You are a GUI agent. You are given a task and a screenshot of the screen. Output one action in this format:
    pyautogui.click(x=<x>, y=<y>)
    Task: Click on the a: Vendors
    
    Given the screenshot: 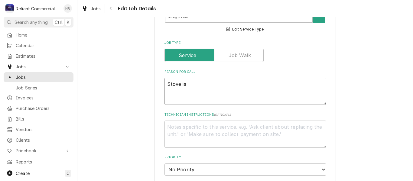 What is the action you would take?
    pyautogui.click(x=38, y=130)
    